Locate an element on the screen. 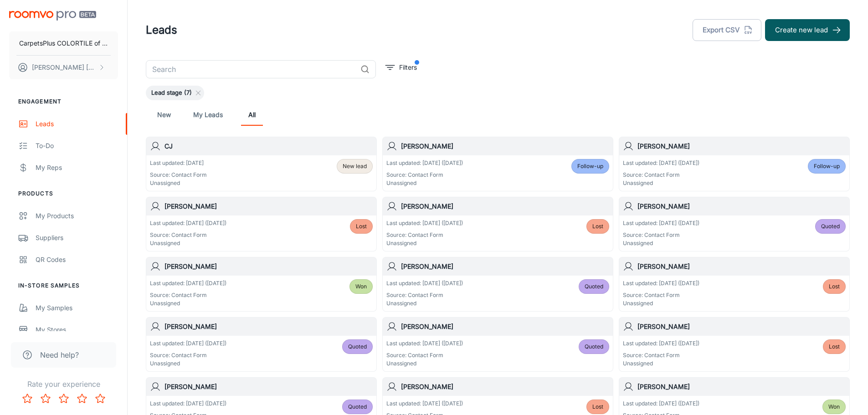  img: Roomvo PRO Beta is located at coordinates (52, 15).